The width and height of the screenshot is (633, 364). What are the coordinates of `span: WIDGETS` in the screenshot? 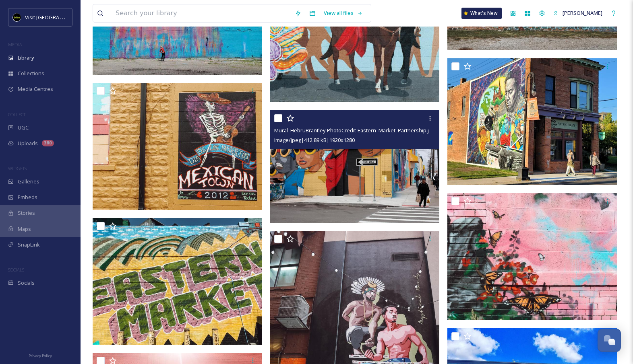 It's located at (17, 168).